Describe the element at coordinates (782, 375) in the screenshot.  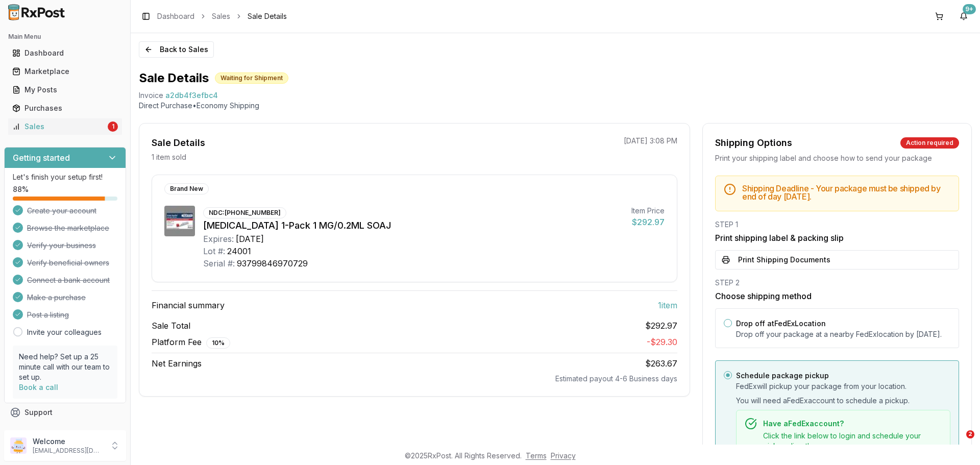
I see `label: Schedule package pickup` at that location.